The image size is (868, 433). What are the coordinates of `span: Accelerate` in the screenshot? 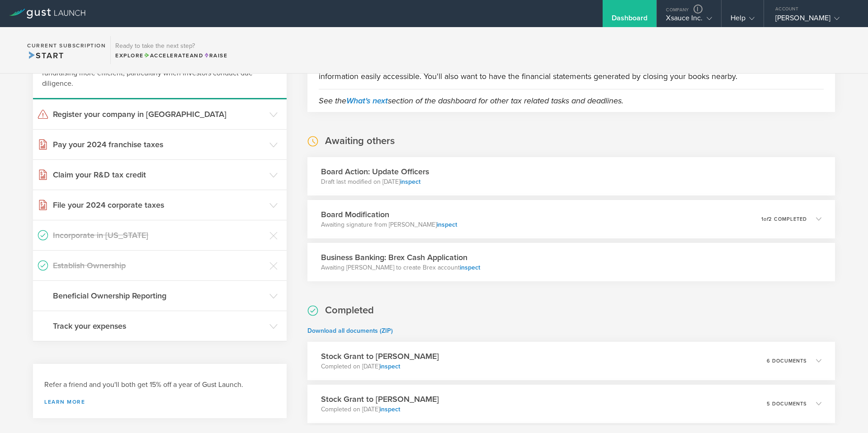 It's located at (167, 56).